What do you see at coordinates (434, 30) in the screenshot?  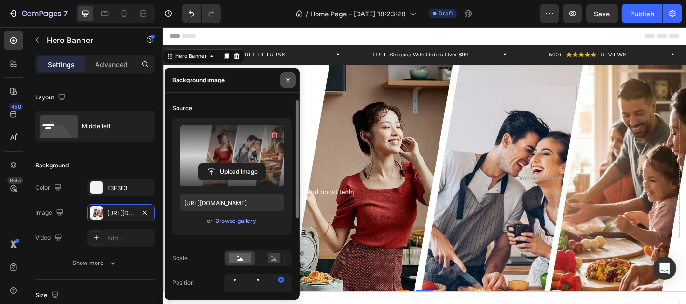 I see `p: 500+` at bounding box center [434, 30].